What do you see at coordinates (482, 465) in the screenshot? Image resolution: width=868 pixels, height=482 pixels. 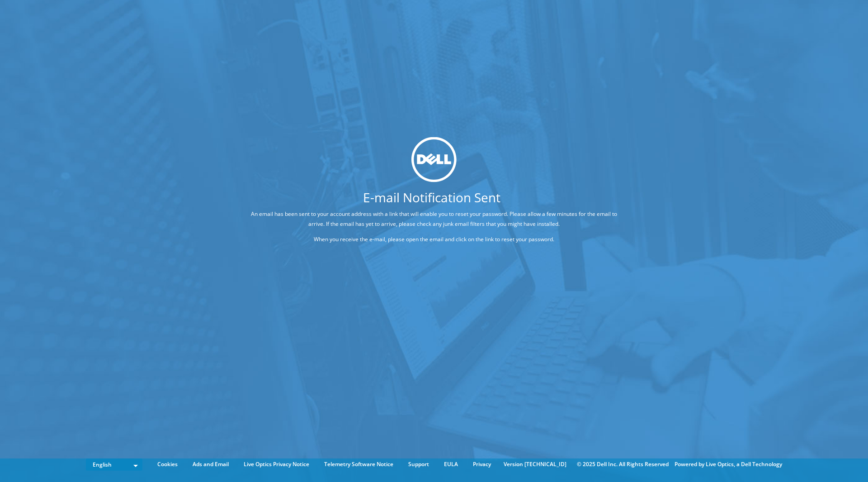 I see `a: Privacy` at bounding box center [482, 465].